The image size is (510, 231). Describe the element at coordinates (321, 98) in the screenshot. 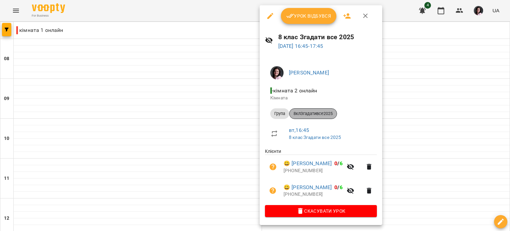

I see `p: Кімната` at that location.